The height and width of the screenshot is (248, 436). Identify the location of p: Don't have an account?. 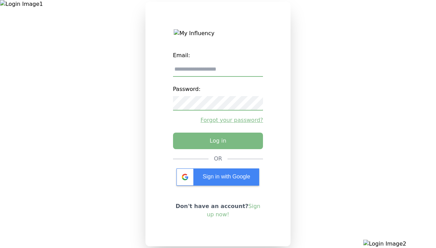
(218, 211).